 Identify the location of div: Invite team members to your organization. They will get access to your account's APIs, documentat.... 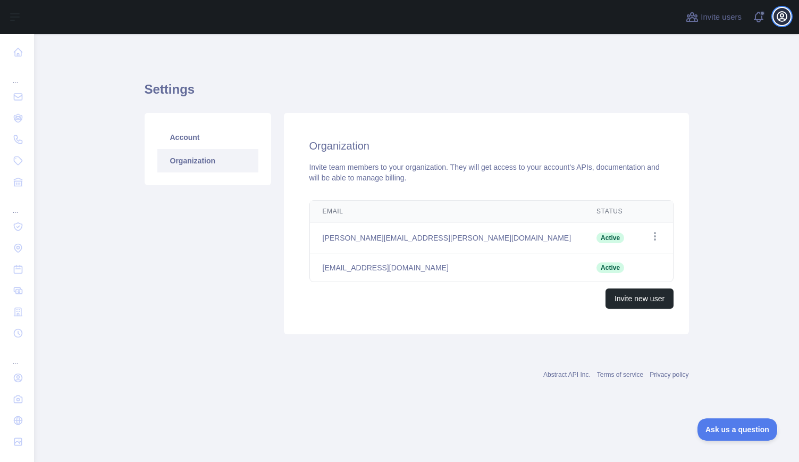
(487, 172).